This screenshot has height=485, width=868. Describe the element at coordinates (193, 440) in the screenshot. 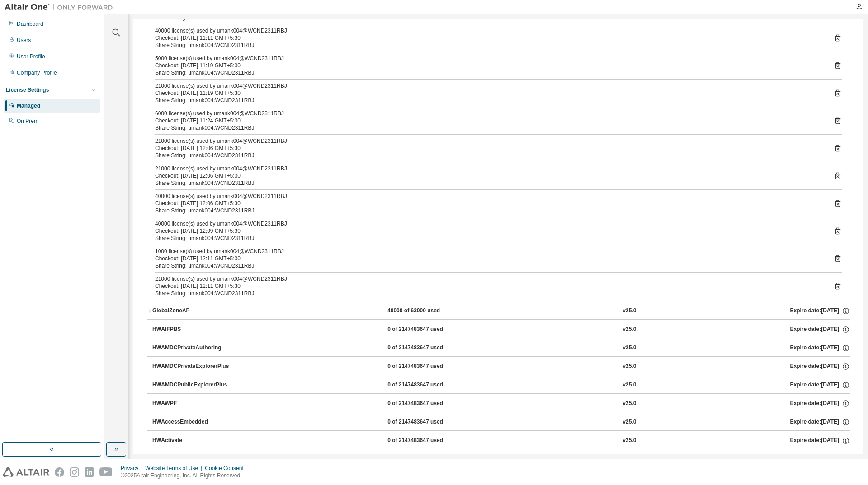

I see `div: HWActivate` at that location.